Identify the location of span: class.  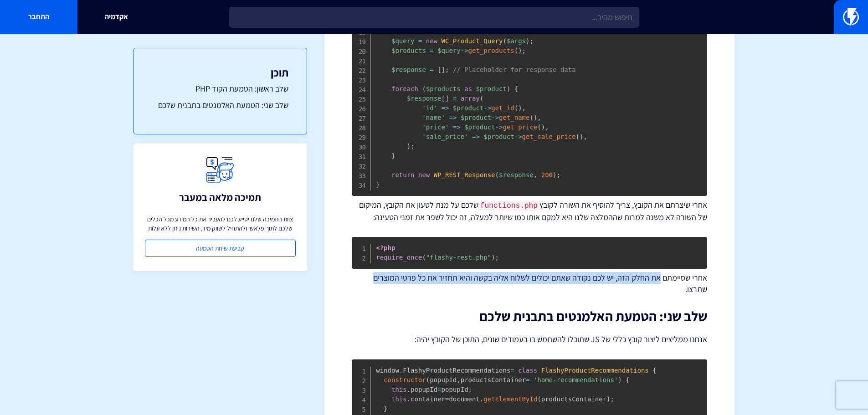
(527, 370).